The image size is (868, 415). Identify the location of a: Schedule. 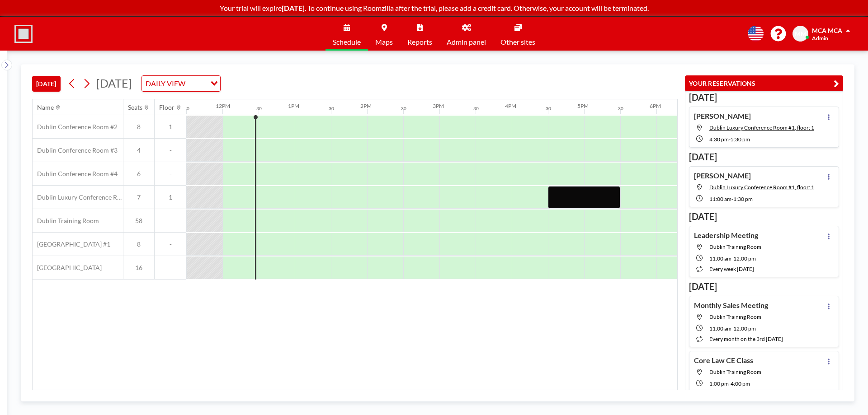
(347, 33).